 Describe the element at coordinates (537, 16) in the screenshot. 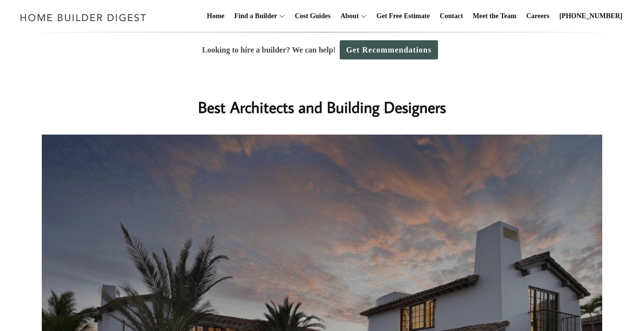

I see `a: Careers` at that location.